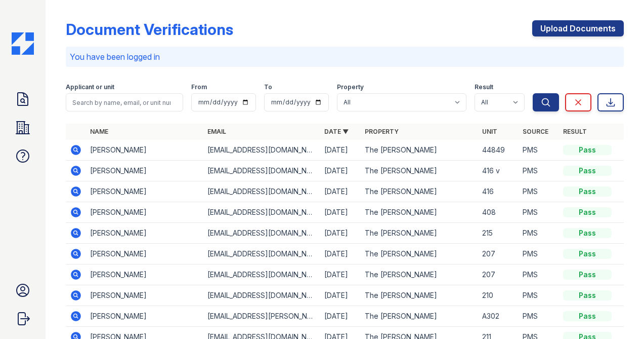 The width and height of the screenshot is (644, 339). Describe the element at coordinates (499, 213) in the screenshot. I see `td: 408` at that location.